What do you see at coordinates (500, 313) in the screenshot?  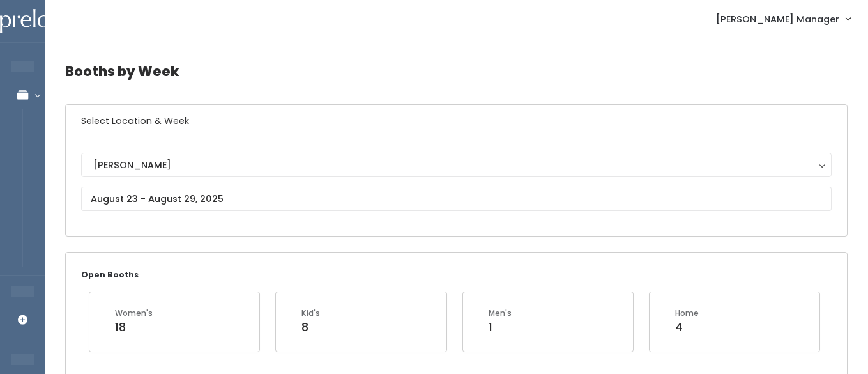 I see `div: Men's` at bounding box center [500, 313].